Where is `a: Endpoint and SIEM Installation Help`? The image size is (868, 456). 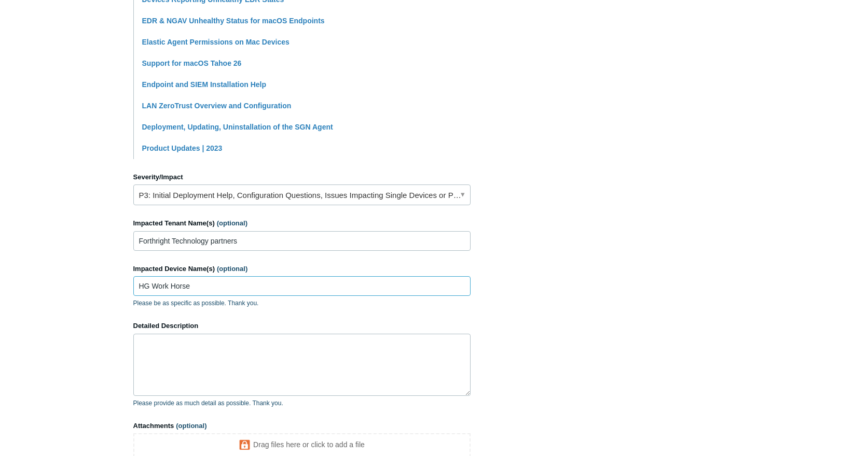 a: Endpoint and SIEM Installation Help is located at coordinates (204, 85).